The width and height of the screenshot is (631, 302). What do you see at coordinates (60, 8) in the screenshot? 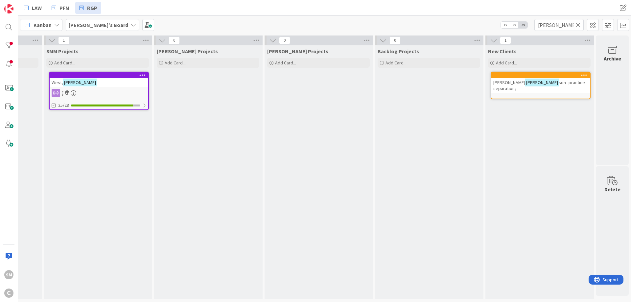
I see `a: PFM` at bounding box center [60, 8].